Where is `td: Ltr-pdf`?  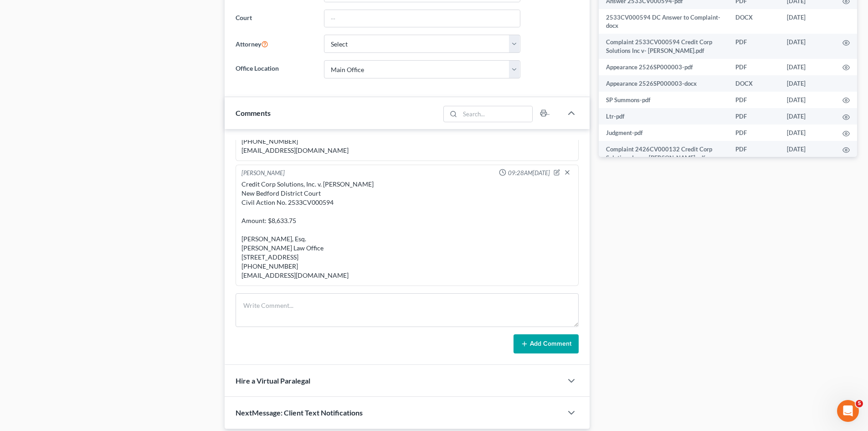
td: Ltr-pdf is located at coordinates (663, 116).